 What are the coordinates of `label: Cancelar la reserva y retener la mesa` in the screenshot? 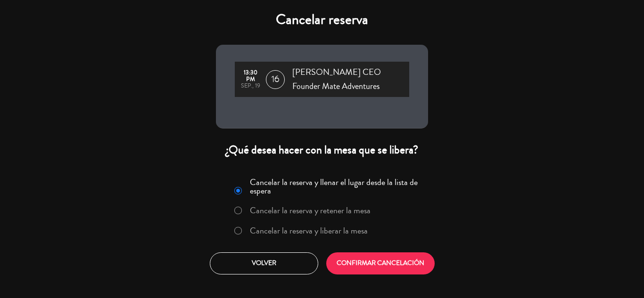 It's located at (310, 211).